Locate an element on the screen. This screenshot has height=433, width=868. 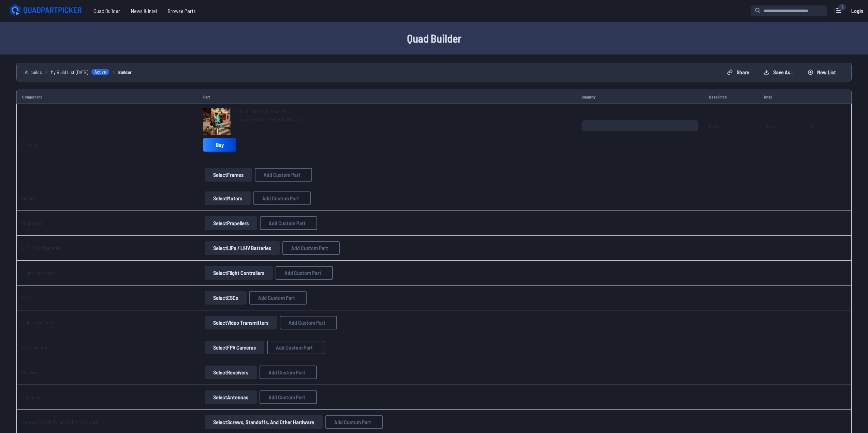
h1: Quad Builder is located at coordinates (434, 38).